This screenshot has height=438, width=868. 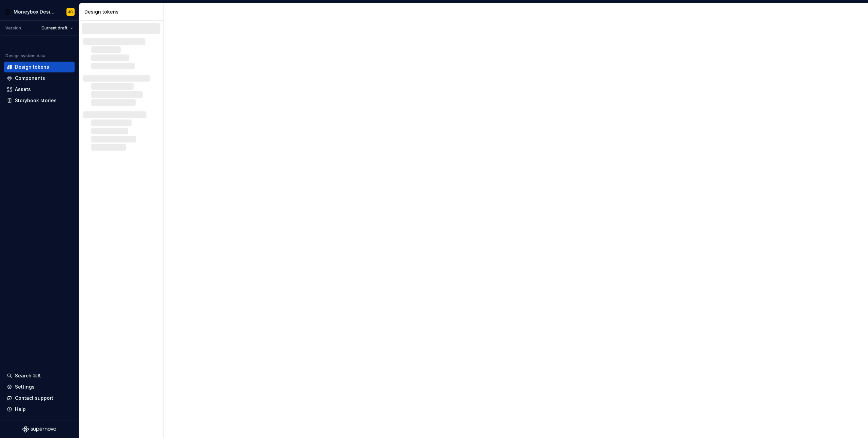 I want to click on a: Supernova Logo, so click(x=39, y=429).